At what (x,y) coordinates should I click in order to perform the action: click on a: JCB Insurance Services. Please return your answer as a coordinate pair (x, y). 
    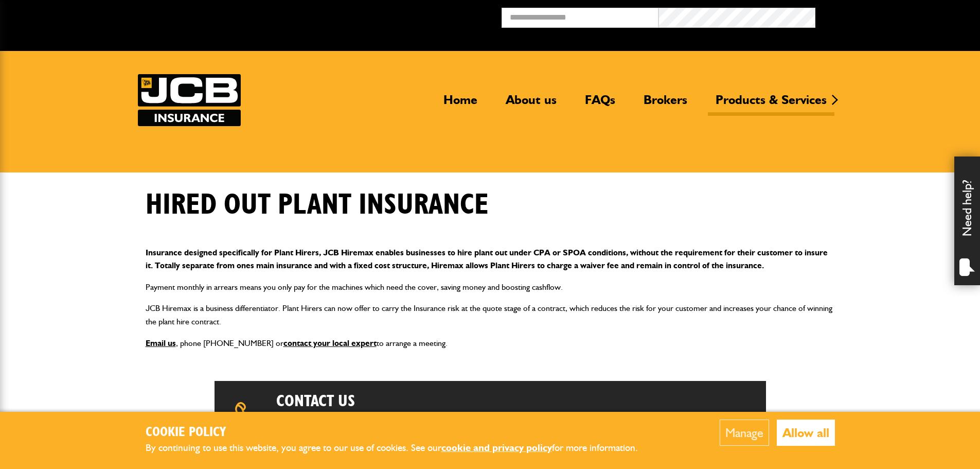
    Looking at the image, I should click on (189, 100).